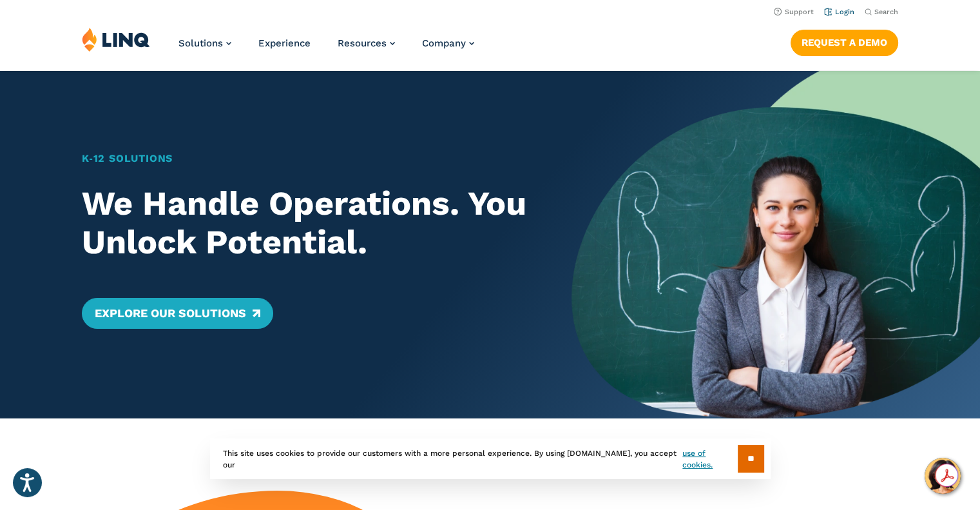 The image size is (980, 510). What do you see at coordinates (943, 476) in the screenshot?
I see `button: Hello, have a question? Let’s chat.` at bounding box center [943, 476].